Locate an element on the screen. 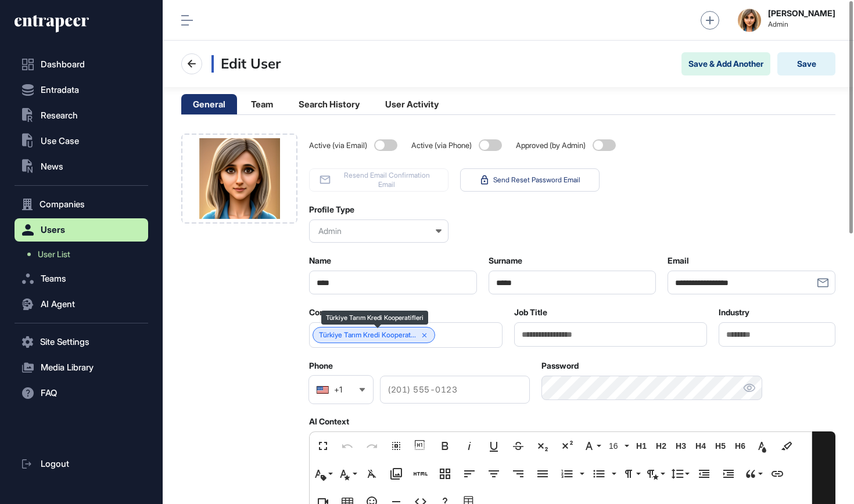  label: AI Context is located at coordinates (329, 422).